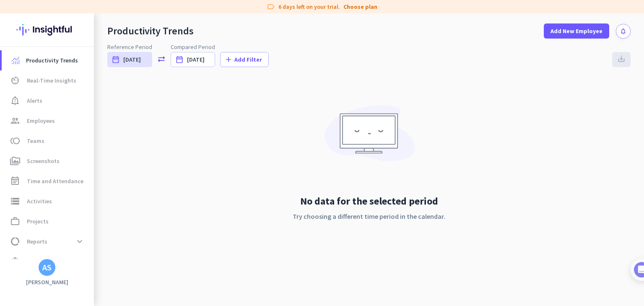 This screenshot has height=306, width=644. Describe the element at coordinates (369, 216) in the screenshot. I see `p: Try choosing a different time period in the calendar.` at that location.